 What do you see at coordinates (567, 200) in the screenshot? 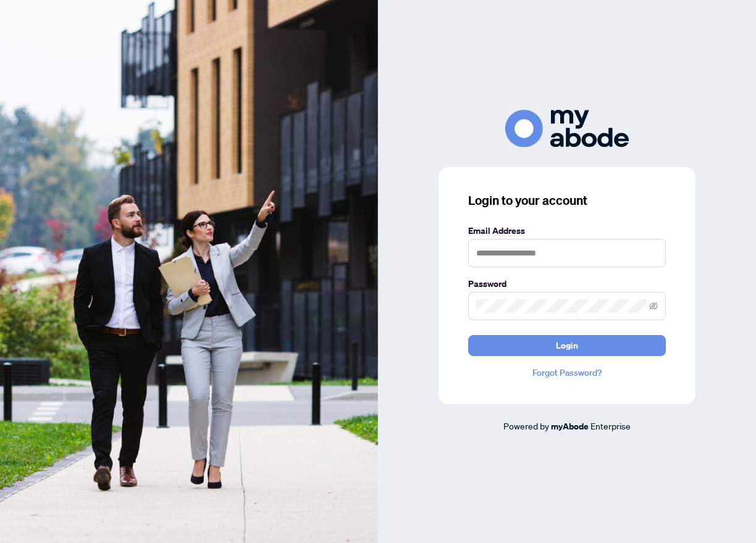
I see `h3: Login to your account` at bounding box center [567, 200].